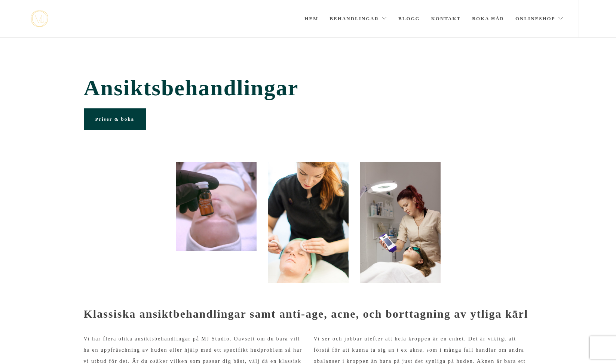 The image size is (616, 364). Describe the element at coordinates (400, 223) in the screenshot. I see `img: evh_NF_2018_90598 (1)` at that location.